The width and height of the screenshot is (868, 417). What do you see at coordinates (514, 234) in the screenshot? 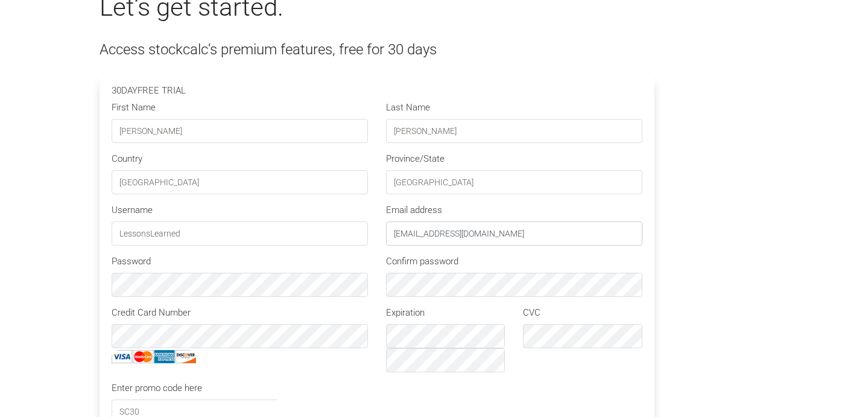
I see `input: Email address` at bounding box center [514, 234].